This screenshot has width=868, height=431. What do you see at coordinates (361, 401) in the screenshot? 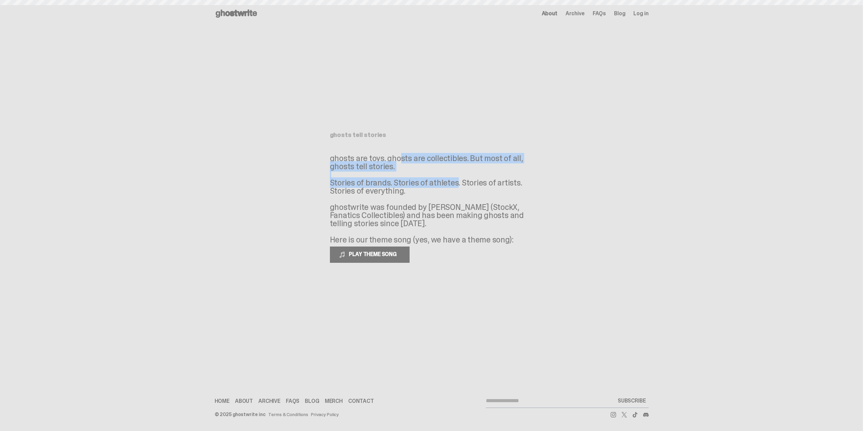
I see `a: Contact` at bounding box center [361, 401].